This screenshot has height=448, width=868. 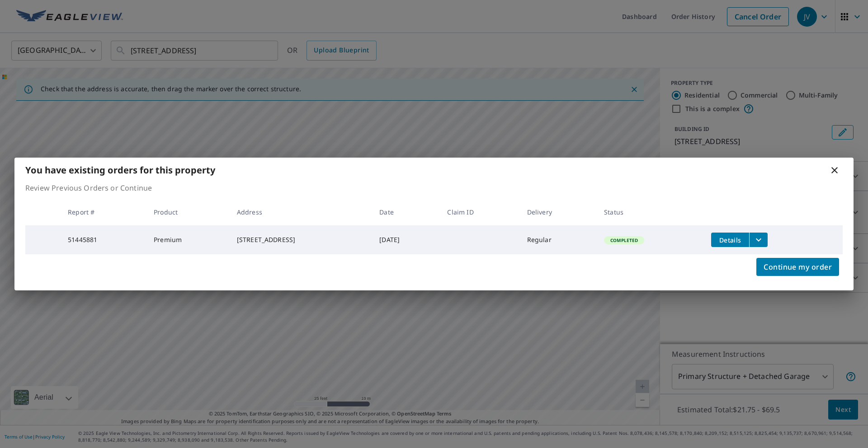 I want to click on span: Details, so click(x=730, y=240).